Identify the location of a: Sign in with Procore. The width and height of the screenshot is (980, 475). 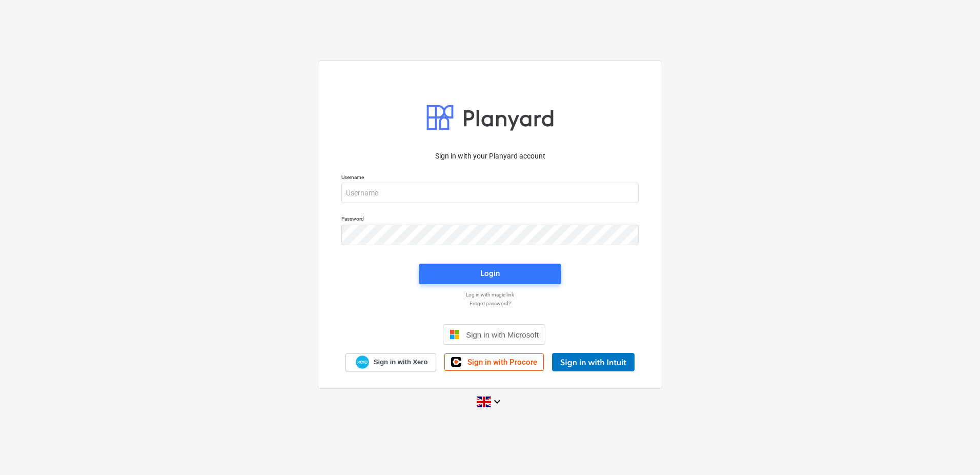
(494, 362).